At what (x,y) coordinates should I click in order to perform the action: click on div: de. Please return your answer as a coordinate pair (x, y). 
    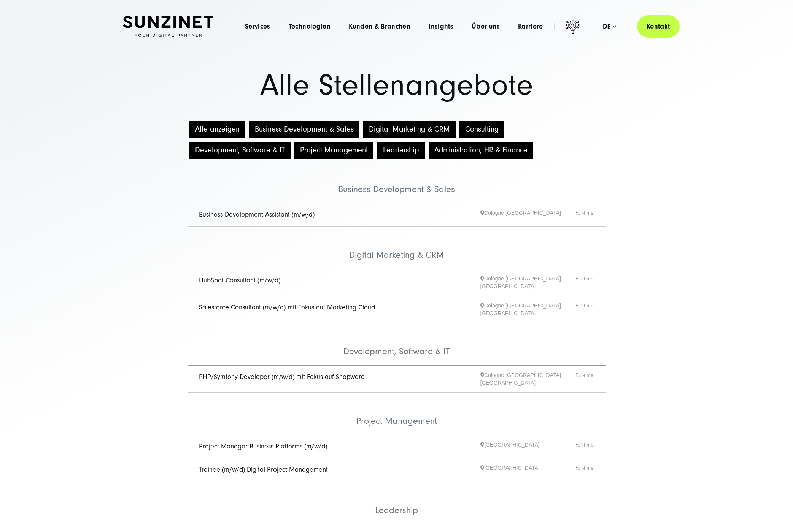
    Looking at the image, I should click on (609, 27).